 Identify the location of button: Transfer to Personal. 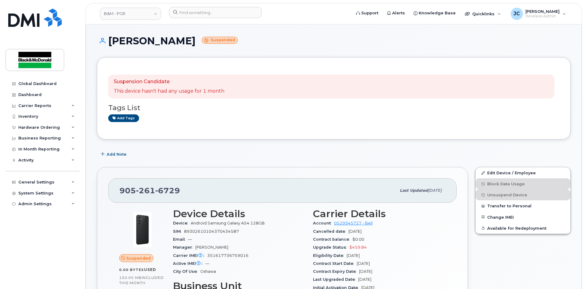
(523, 206).